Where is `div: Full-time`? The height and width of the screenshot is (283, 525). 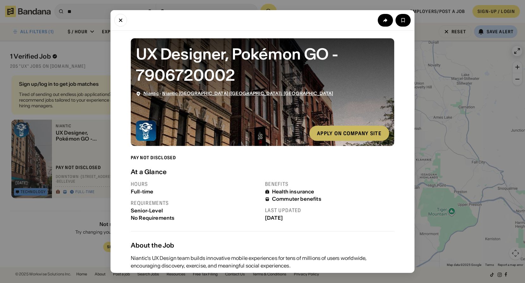
div: Full-time is located at coordinates (195, 192).